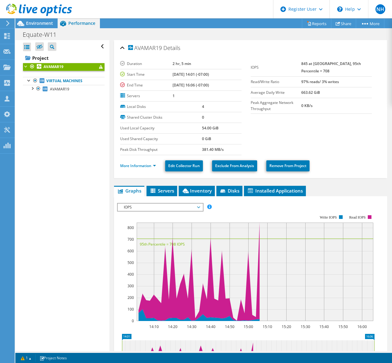 This screenshot has height=363, width=392. Describe the element at coordinates (276, 67) in the screenshot. I see `label: IOPS` at that location.